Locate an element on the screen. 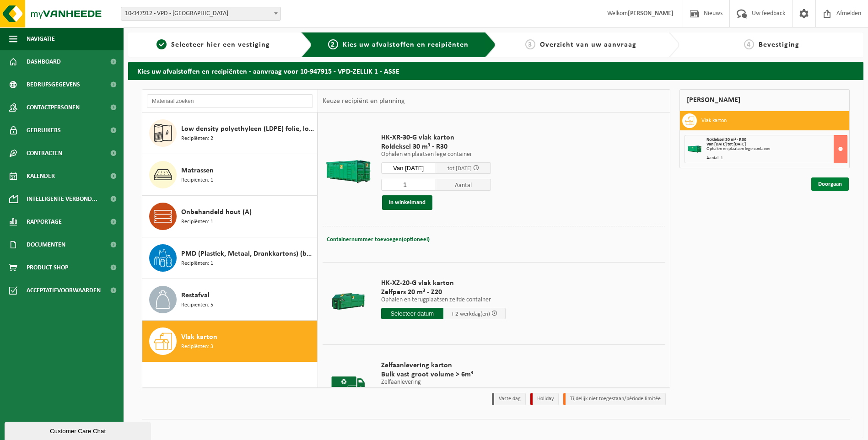 The height and width of the screenshot is (440, 868). li: Vaste dag is located at coordinates (508, 399).